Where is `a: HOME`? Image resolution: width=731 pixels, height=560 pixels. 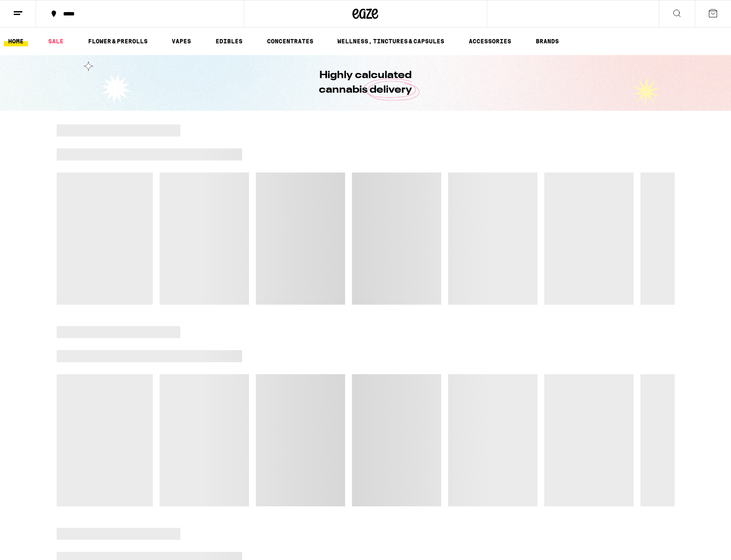 a: HOME is located at coordinates (16, 41).